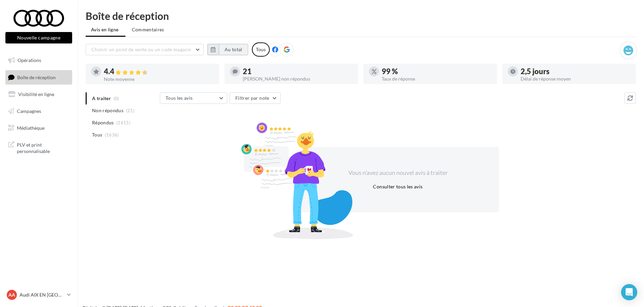 The height and width of the screenshot is (307, 644). What do you see at coordinates (39, 111) in the screenshot?
I see `a: Campagnes` at bounding box center [39, 111].